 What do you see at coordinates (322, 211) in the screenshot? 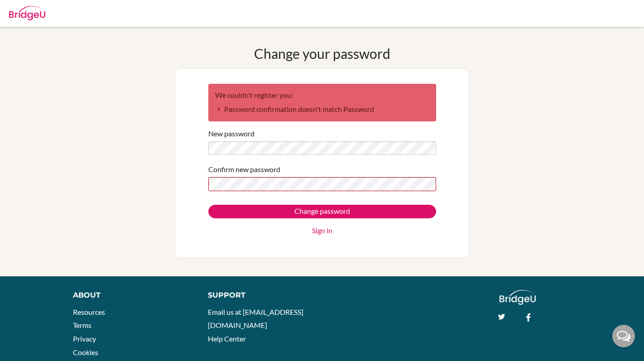
I see `input: Change password` at bounding box center [322, 211].